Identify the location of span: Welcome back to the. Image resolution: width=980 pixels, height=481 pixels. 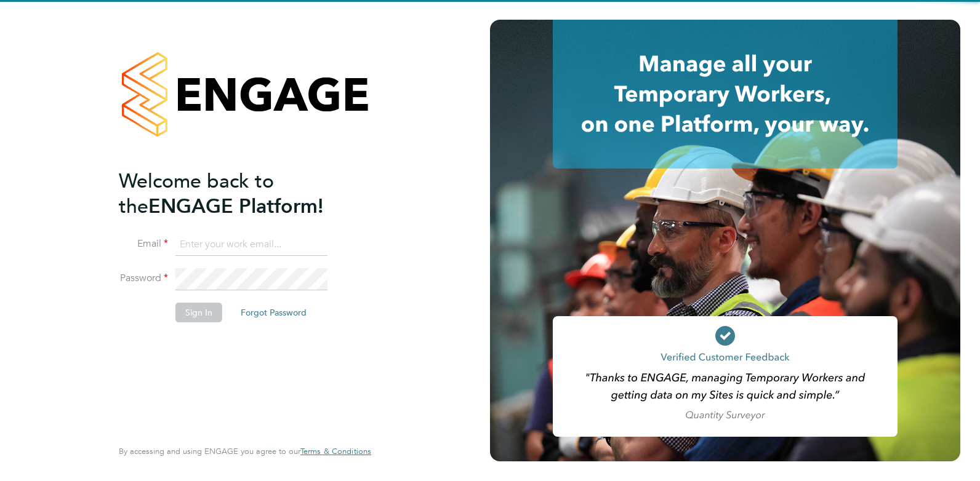
(196, 194).